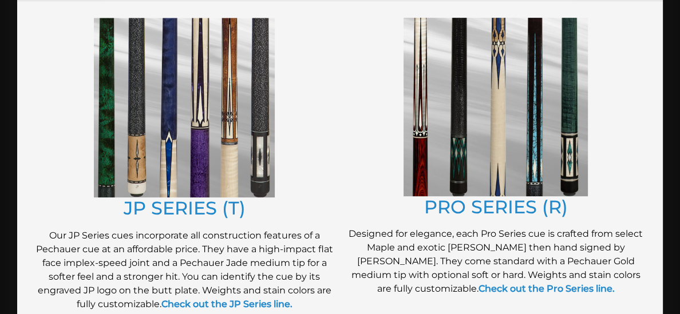 The height and width of the screenshot is (314, 680). I want to click on a: PRO SERIES (R), so click(496, 207).